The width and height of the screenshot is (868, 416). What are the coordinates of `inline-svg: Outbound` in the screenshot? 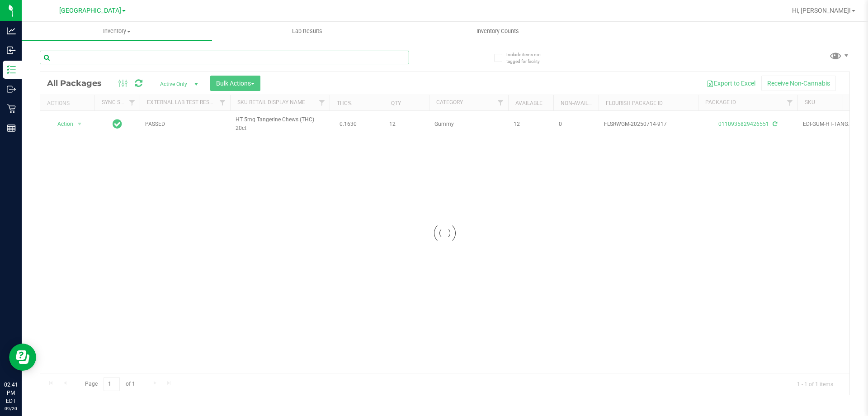 It's located at (12, 89).